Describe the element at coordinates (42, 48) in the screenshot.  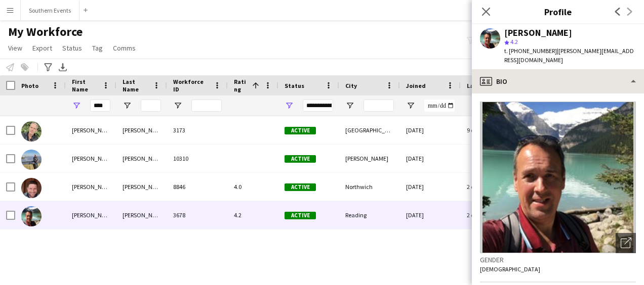
I see `span: Export` at that location.